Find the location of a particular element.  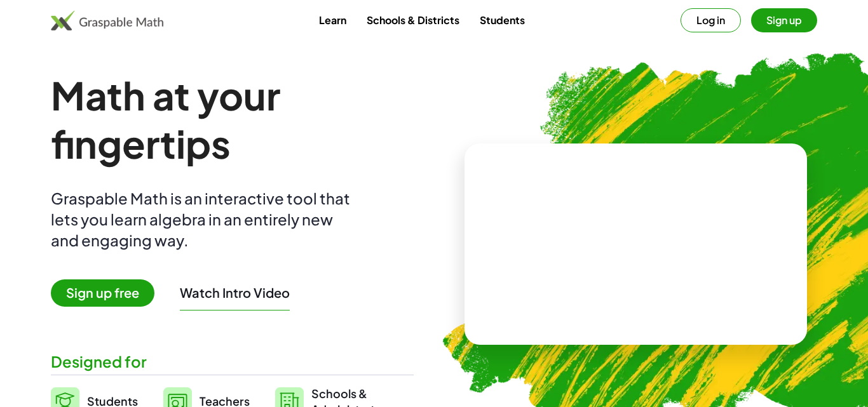

div: Designed for is located at coordinates (232, 361).